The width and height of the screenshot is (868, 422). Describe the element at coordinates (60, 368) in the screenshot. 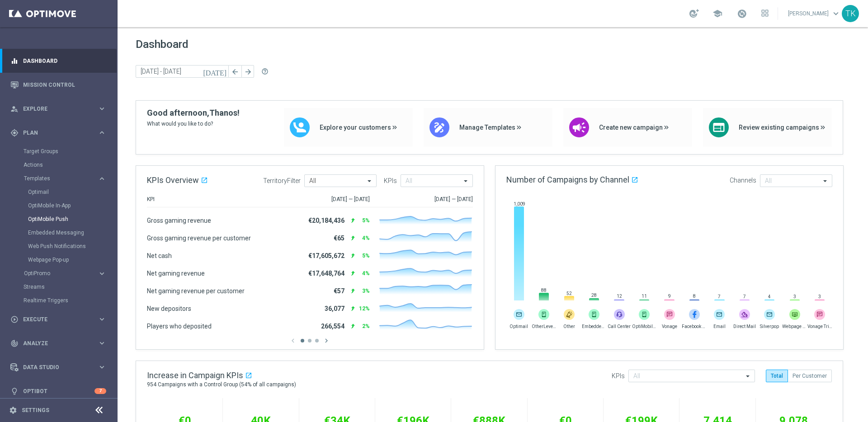

I see `span: Data Studio` at that location.